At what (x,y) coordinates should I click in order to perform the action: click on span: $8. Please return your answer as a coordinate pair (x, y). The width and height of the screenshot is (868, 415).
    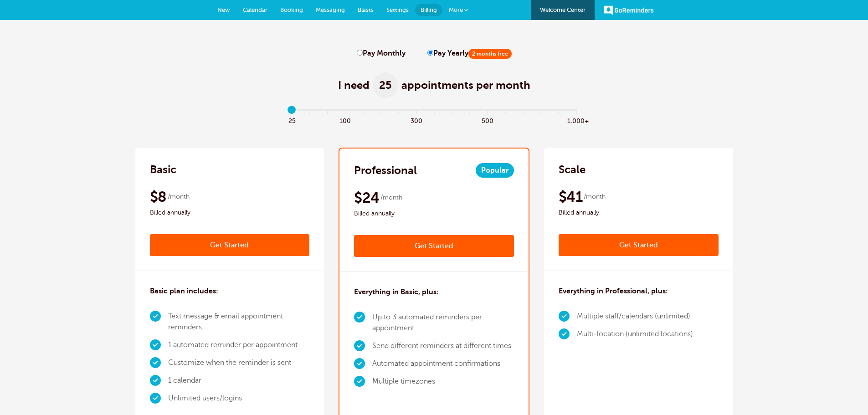
    Looking at the image, I should click on (158, 197).